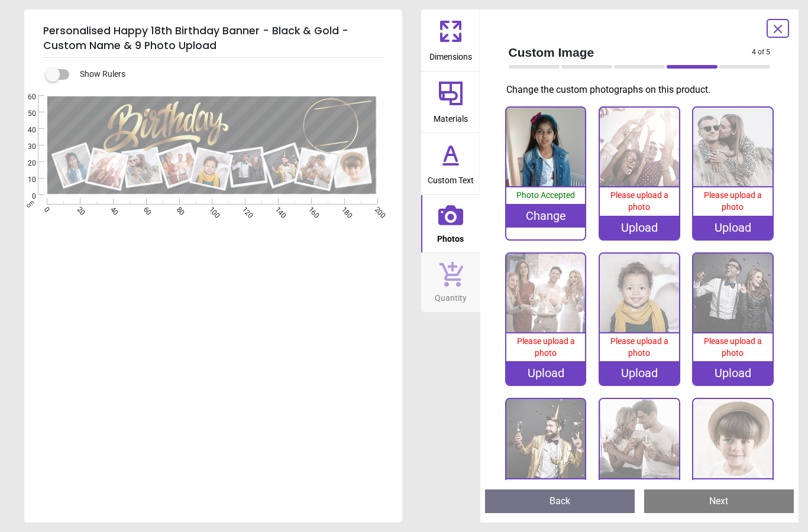 The image size is (808, 532). Describe the element at coordinates (25, 114) in the screenshot. I see `span: 50` at that location.